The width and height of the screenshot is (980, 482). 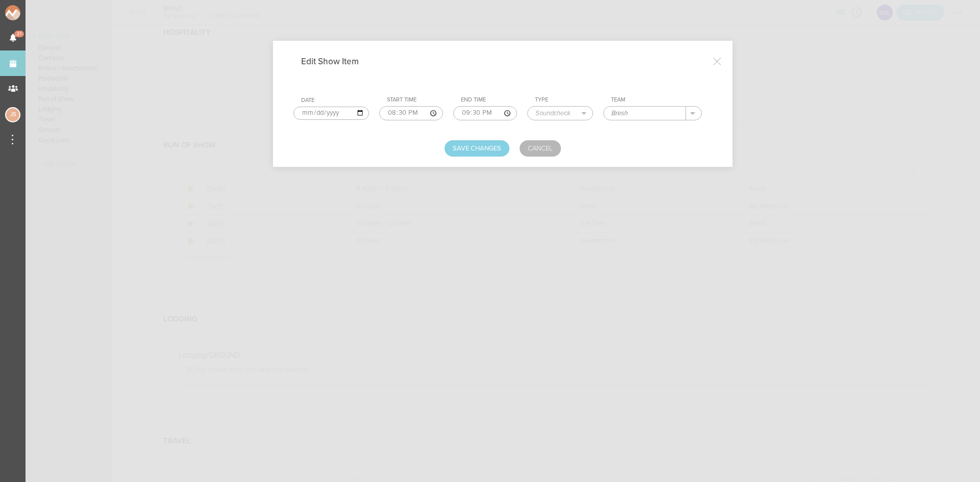 I want to click on div: Team, so click(x=657, y=100).